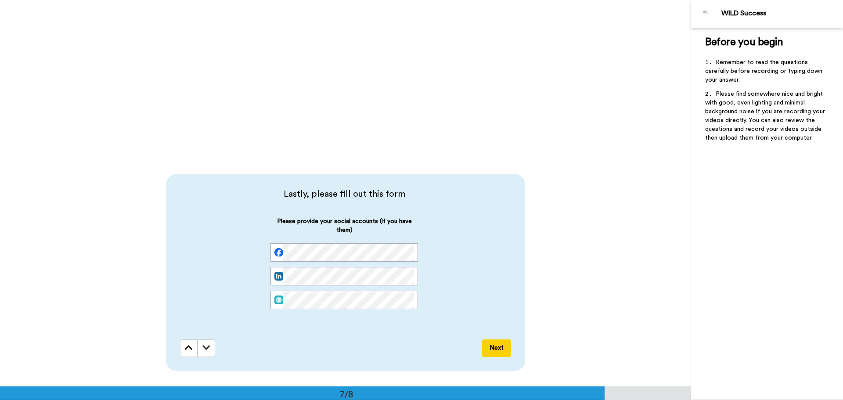 This screenshot has height=400, width=843. Describe the element at coordinates (496, 348) in the screenshot. I see `button: Next` at that location.